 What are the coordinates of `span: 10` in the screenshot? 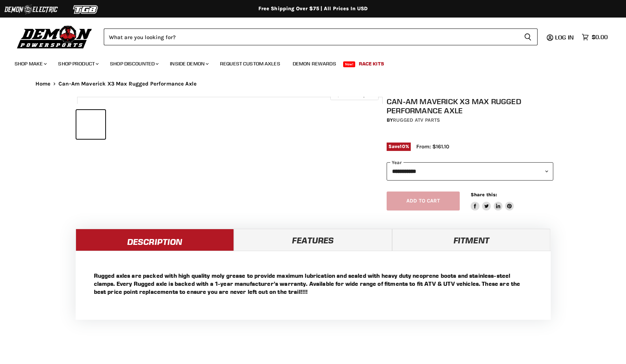 It's located at (402, 146).